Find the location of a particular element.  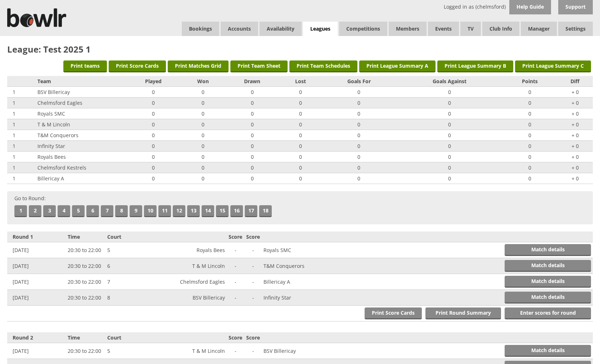

a: 3 is located at coordinates (49, 211).